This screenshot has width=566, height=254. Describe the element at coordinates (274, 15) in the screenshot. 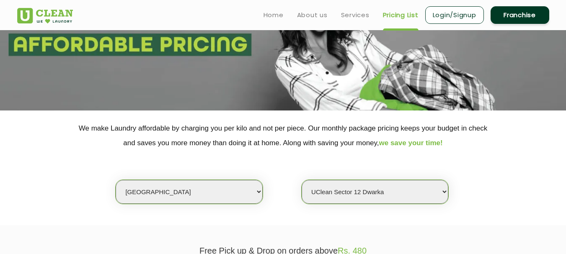

I see `a: Home` at that location.